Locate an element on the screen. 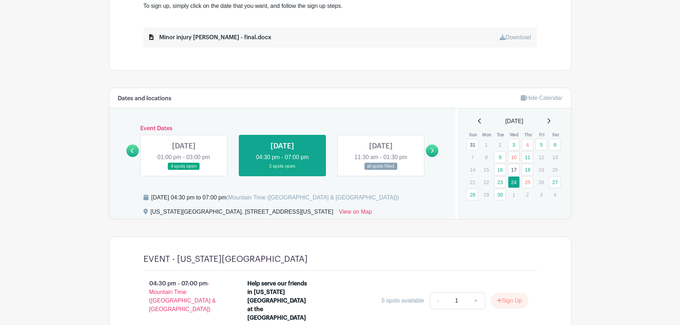  h6: Event Dates is located at coordinates (282, 128).